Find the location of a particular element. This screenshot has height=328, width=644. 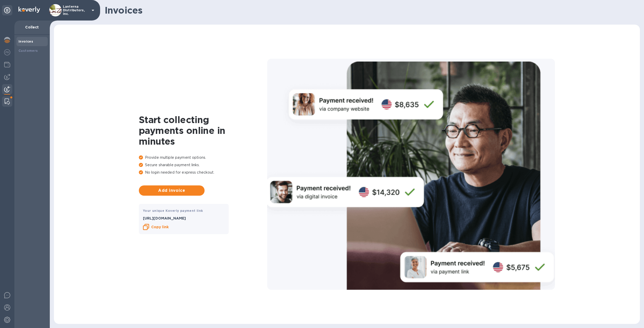

p: Collect is located at coordinates (32, 28).